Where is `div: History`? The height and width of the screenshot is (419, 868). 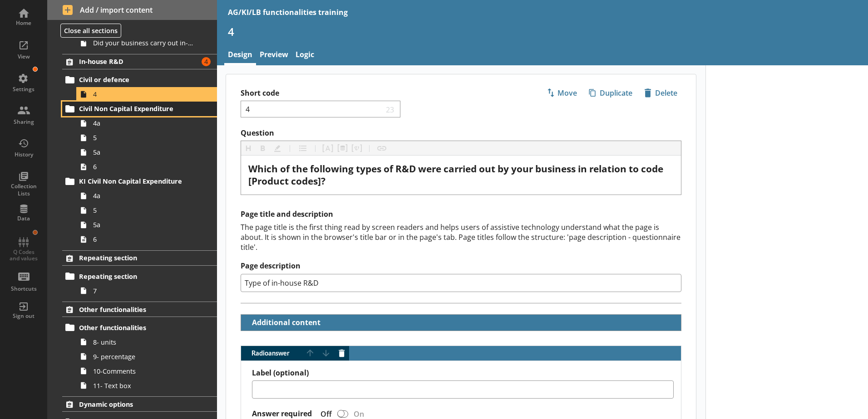 div: History is located at coordinates (24, 155).